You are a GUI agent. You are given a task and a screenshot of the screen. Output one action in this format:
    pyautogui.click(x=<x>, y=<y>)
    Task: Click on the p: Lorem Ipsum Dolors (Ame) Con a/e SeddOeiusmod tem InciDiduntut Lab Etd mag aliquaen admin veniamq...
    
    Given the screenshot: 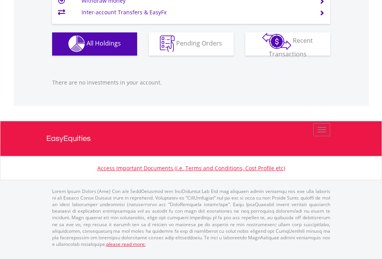 What is the action you would take?
    pyautogui.click(x=191, y=218)
    